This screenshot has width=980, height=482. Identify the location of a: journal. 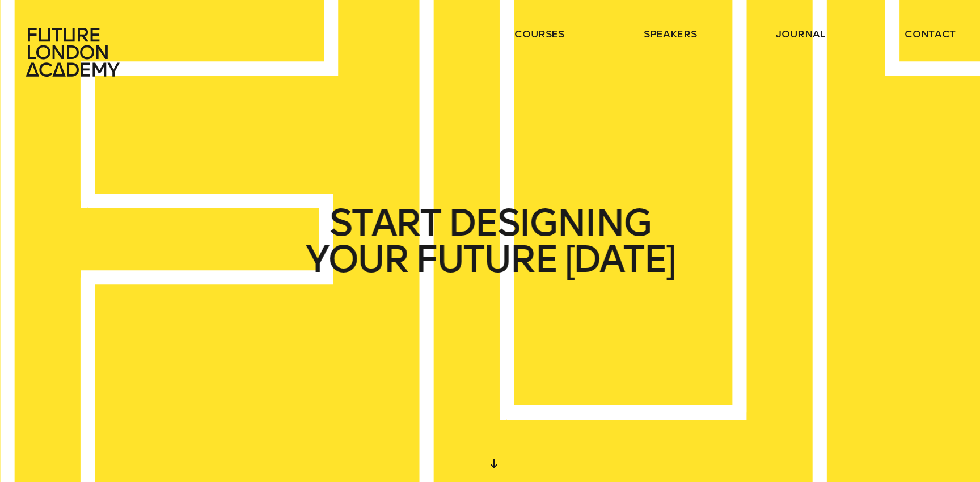
(801, 34).